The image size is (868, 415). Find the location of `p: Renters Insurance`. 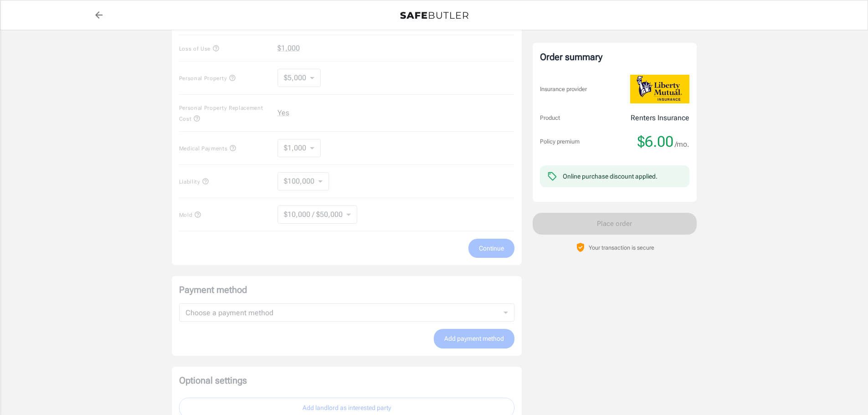

p: Renters Insurance is located at coordinates (660, 118).